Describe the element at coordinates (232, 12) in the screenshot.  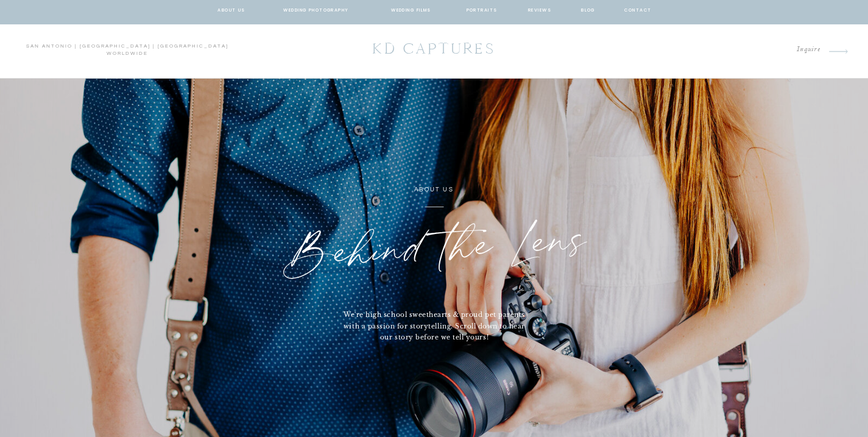
I see `nav: about us` at that location.